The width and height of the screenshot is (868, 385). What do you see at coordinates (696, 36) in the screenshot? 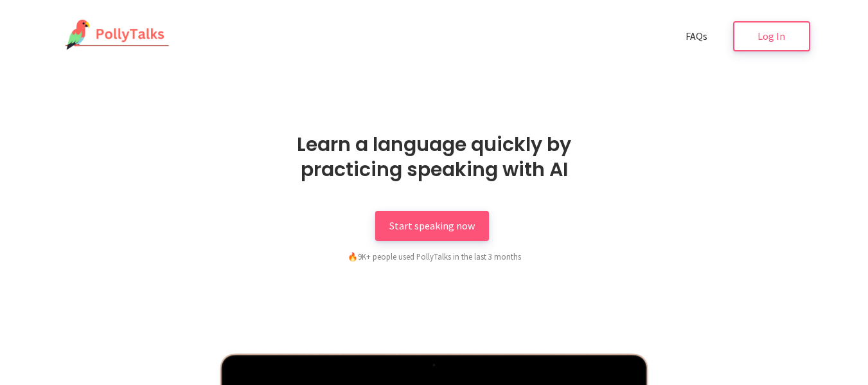
I see `a: FAQs` at bounding box center [696, 36].